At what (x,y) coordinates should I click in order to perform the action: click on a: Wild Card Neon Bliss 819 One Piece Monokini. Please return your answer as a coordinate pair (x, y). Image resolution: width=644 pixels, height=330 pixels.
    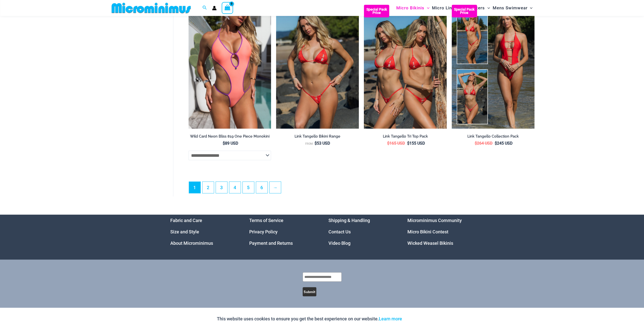
    Looking at the image, I should click on (230, 137).